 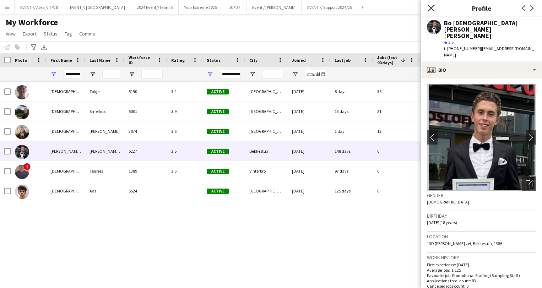 What do you see at coordinates (387, 60) in the screenshot?
I see `span: Jobs (last 90 days)` at bounding box center [387, 60].